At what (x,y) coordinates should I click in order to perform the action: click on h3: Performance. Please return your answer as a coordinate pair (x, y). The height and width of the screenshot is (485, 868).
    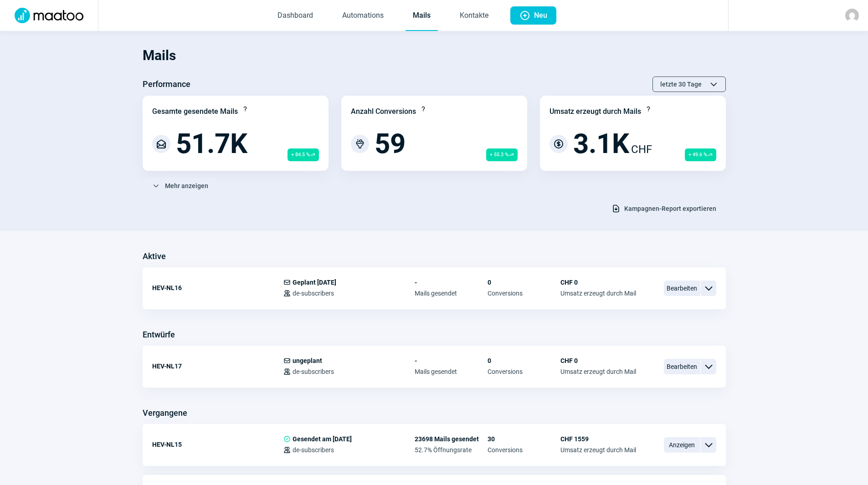
    Looking at the image, I should click on (166, 85).